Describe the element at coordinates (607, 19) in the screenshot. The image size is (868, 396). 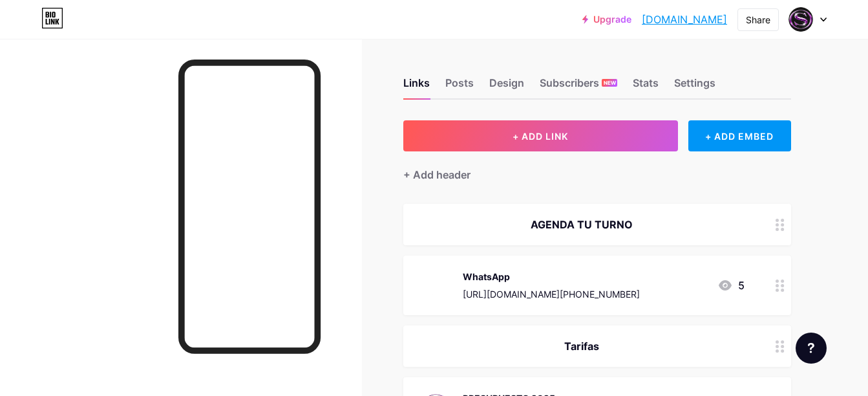
I see `a: Upgrade` at that location.